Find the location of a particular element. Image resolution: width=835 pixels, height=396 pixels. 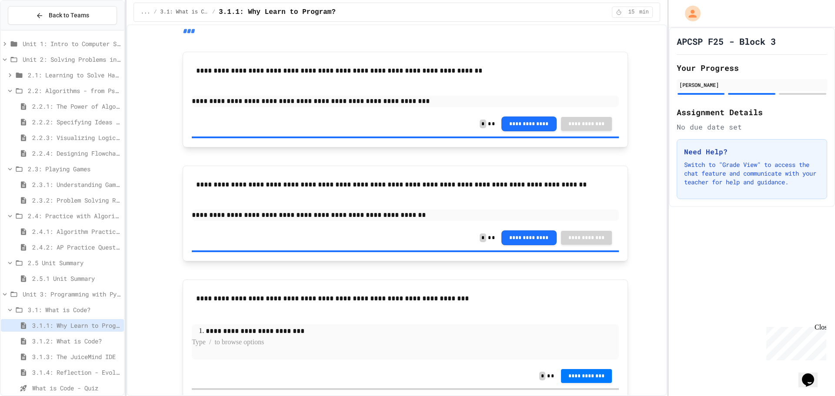

span: Back to Teams is located at coordinates (69, 15).